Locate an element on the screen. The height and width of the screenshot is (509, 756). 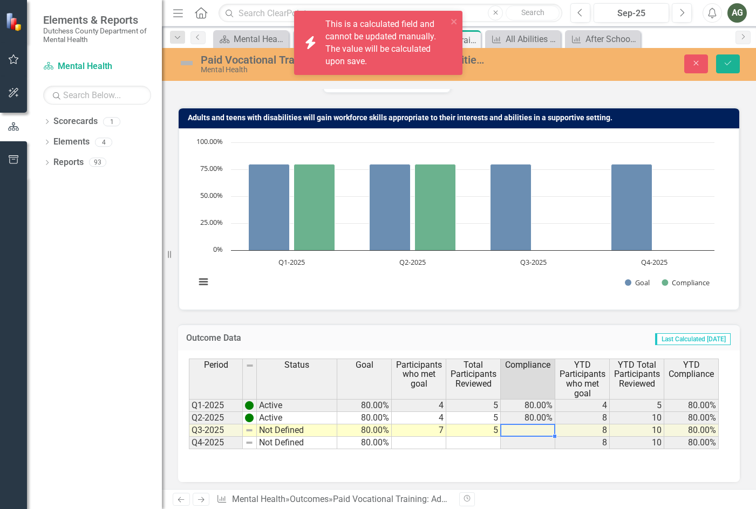
span: YTD Compliance is located at coordinates (691, 370).